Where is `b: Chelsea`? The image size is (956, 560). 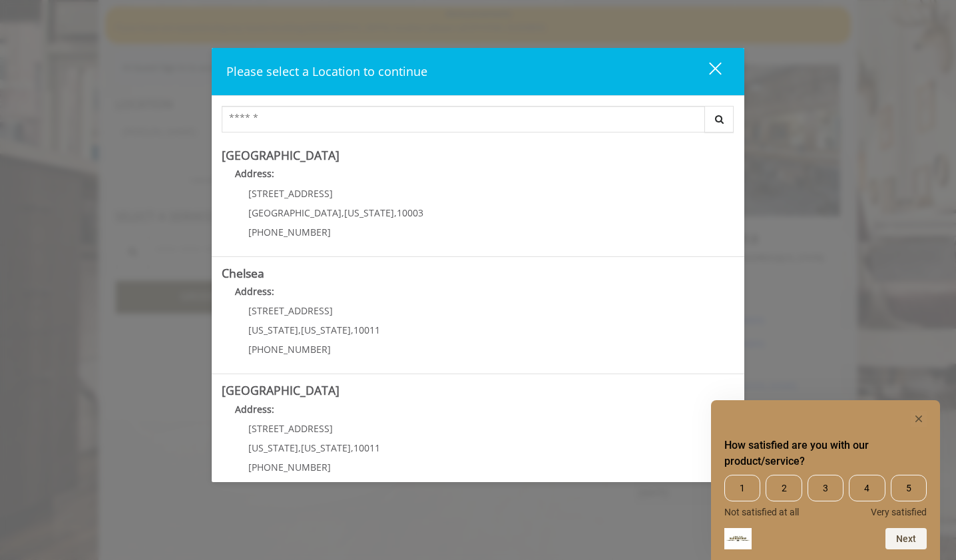 b: Chelsea is located at coordinates (243, 273).